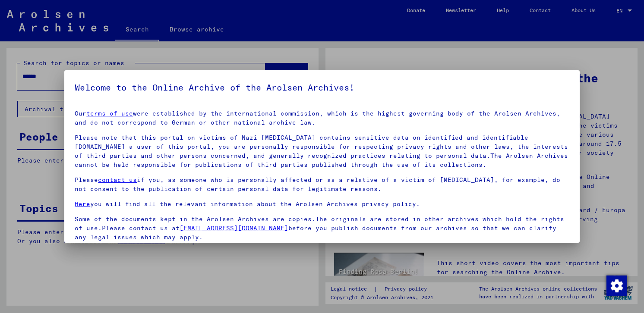  I want to click on a: terms of use, so click(110, 113).